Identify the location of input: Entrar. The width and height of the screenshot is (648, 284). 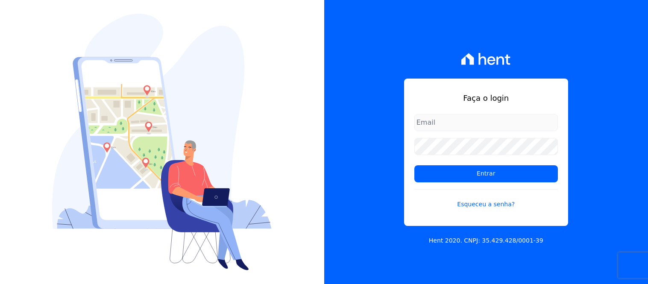
(486, 174).